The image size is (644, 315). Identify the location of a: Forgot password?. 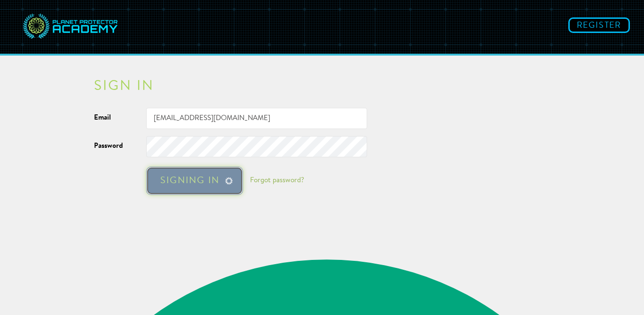
(277, 180).